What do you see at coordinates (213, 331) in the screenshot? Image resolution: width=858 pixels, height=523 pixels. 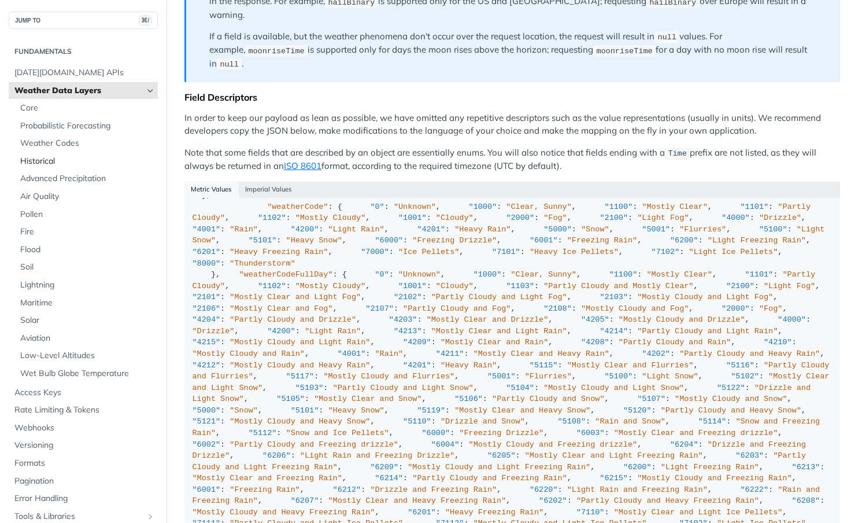 I see `span: "Drizzle"` at bounding box center [213, 331].